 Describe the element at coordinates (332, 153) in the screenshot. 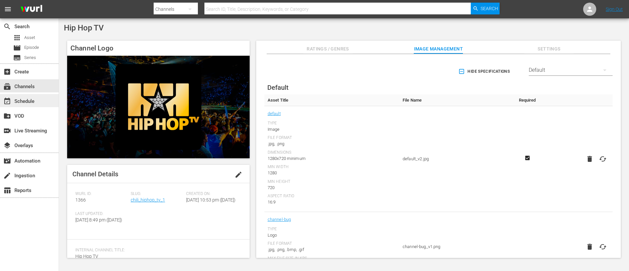

I see `div: Dimensions` at that location.